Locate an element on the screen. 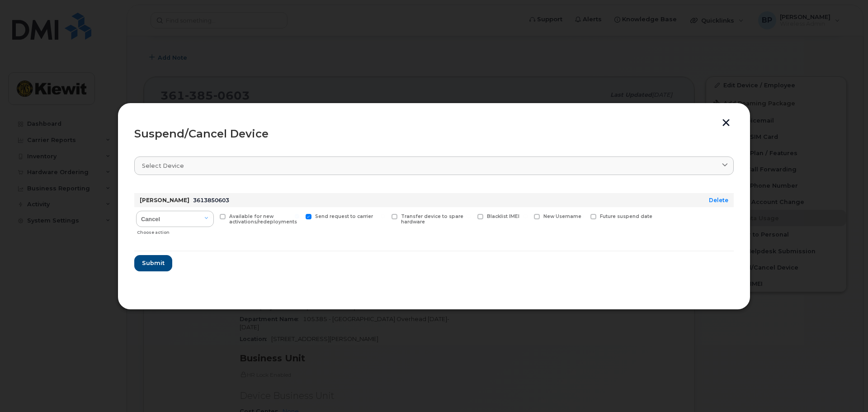 The width and height of the screenshot is (868, 412). input: Transfer device to spare hardware is located at coordinates (383, 216).